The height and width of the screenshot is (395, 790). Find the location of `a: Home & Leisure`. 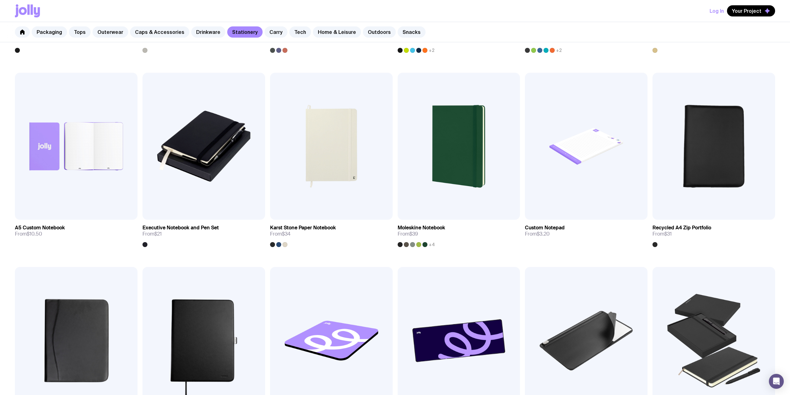

a: Home & Leisure is located at coordinates (337, 32).